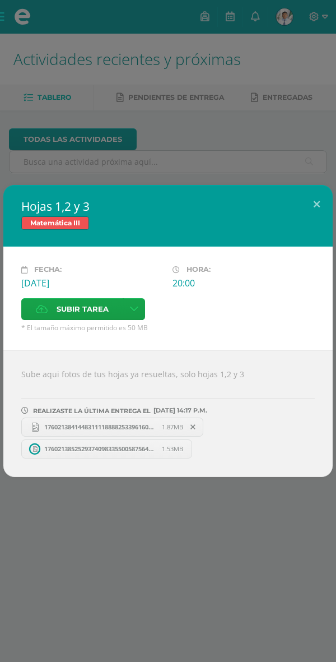  I want to click on a: 17602138414483111188882533961600.jpg 1.87MB, so click(112, 427).